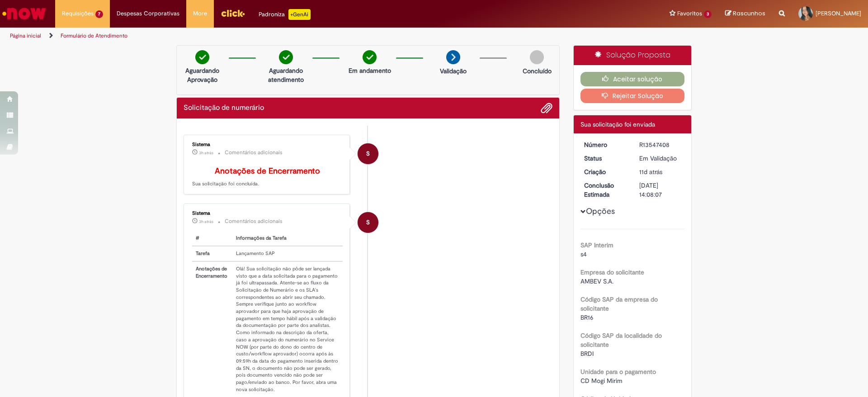 The width and height of the screenshot is (868, 397). I want to click on a: Rascunhos, so click(745, 14).